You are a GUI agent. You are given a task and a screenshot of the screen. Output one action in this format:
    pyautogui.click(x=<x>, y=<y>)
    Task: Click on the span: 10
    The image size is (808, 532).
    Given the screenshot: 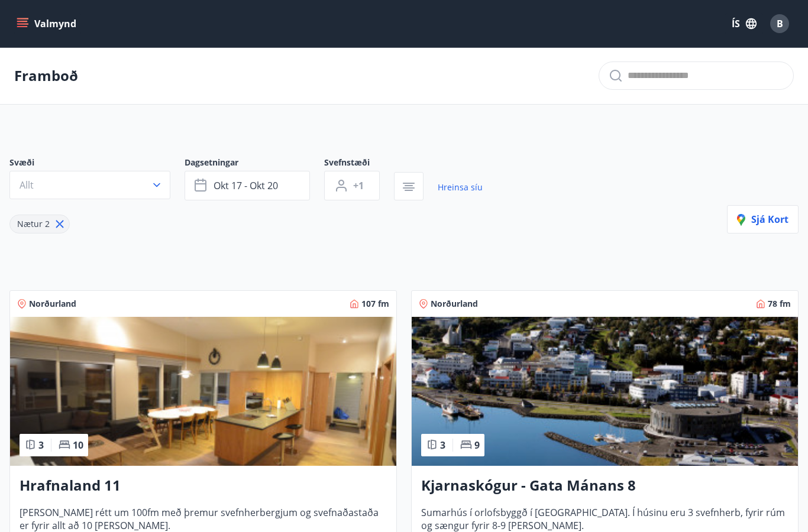 What is the action you would take?
    pyautogui.click(x=78, y=445)
    